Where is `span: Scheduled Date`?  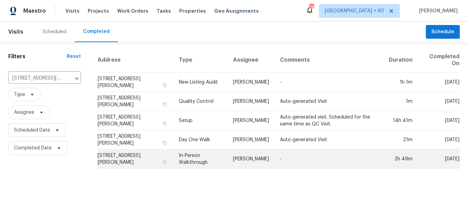
span: Scheduled Date is located at coordinates (32, 130).